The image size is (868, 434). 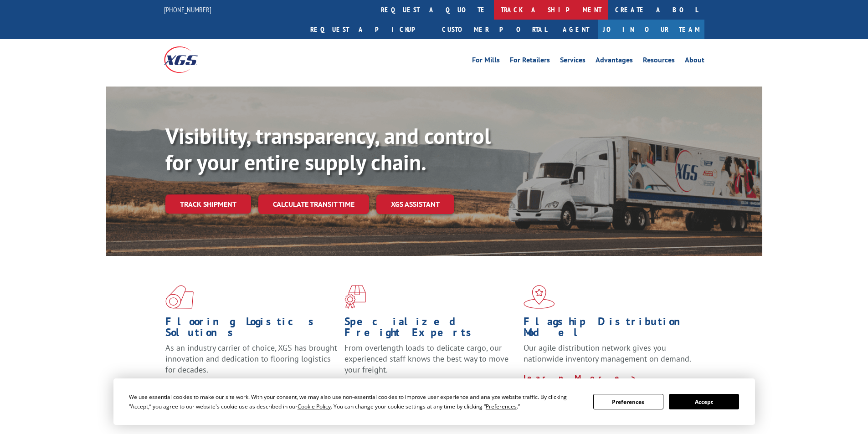 I want to click on span: Our agile distribution network gives you nationwide inventory management on demand., so click(x=607, y=353).